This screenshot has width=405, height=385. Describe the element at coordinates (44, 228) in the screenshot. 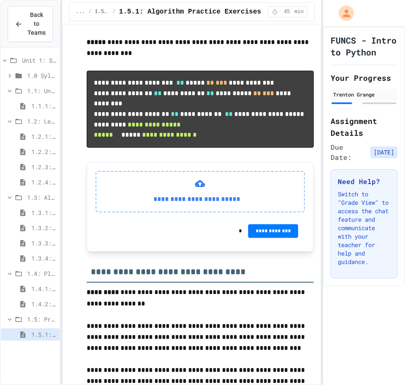

I see `span: 1.3.2: Specifying Ideas with Pseudocode` at that location.